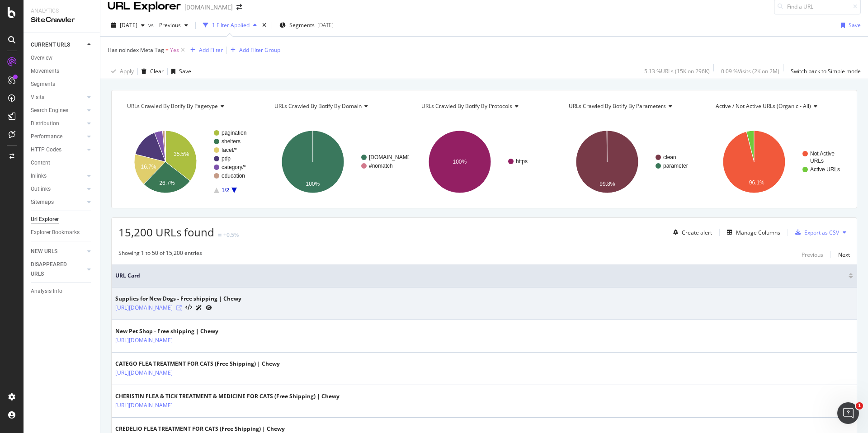 Image resolution: width=868 pixels, height=433 pixels. I want to click on div: Add Filter Group, so click(259, 50).